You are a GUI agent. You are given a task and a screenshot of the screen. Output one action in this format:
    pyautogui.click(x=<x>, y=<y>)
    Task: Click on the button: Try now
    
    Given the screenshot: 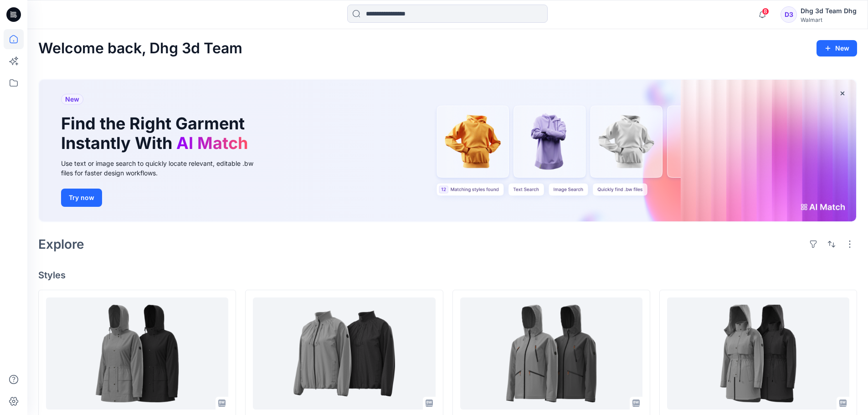 What is the action you would take?
    pyautogui.click(x=82, y=198)
    